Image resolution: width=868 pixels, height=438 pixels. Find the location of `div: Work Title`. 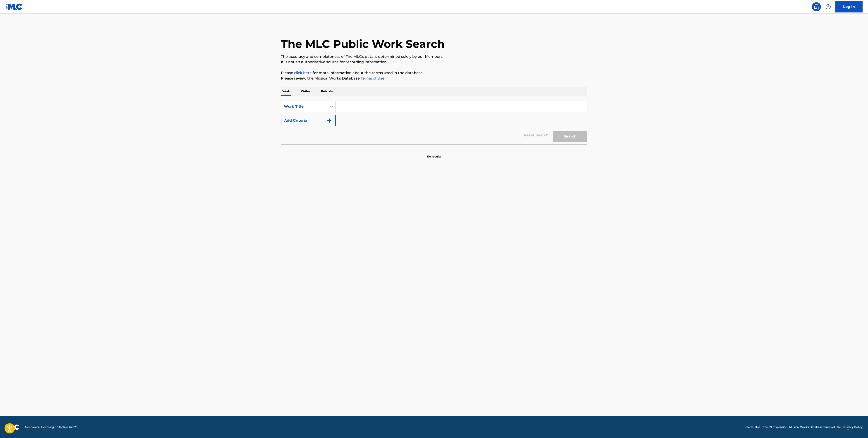

div: Work Title is located at coordinates (305, 107).